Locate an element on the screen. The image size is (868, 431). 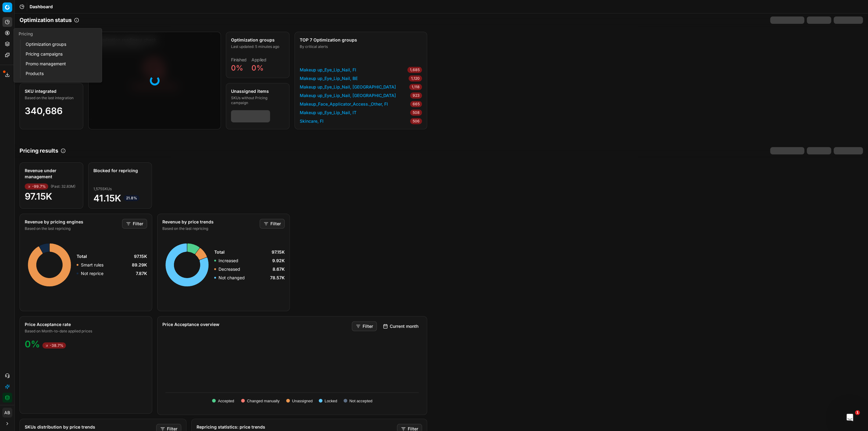
span: 9.92K is located at coordinates (278, 261).